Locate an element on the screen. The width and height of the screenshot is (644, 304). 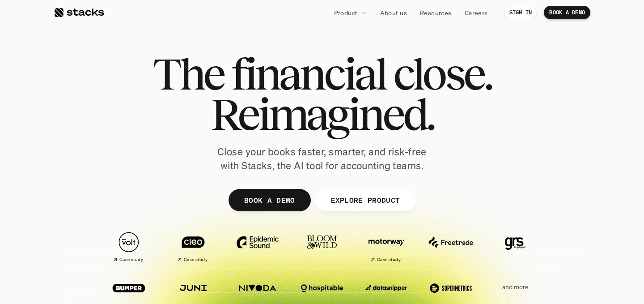
p: EXPLORE PRODUCT is located at coordinates (366, 200).